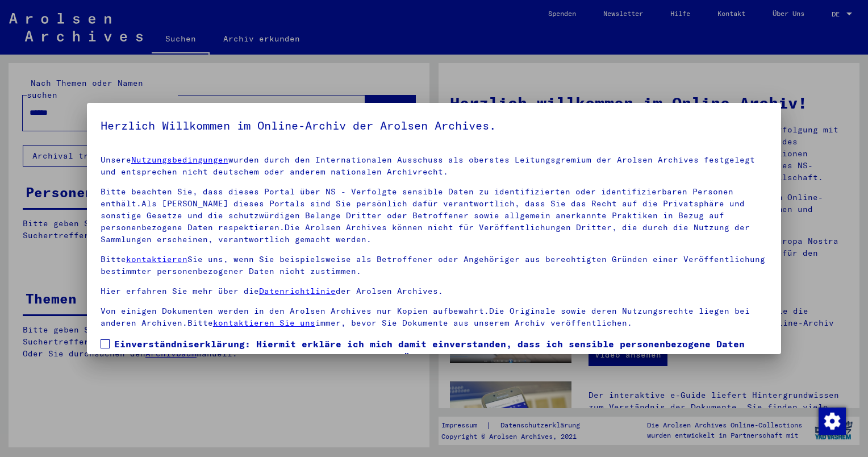  Describe the element at coordinates (434, 216) in the screenshot. I see `p: Bitte beachten Sie, dass dieses Portal über NS - Verfolgte sensible Daten zu identifizierten oder...` at that location.